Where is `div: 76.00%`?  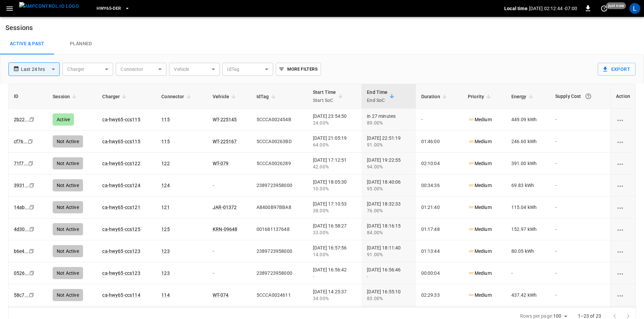
div: 76.00% is located at coordinates (389, 210).